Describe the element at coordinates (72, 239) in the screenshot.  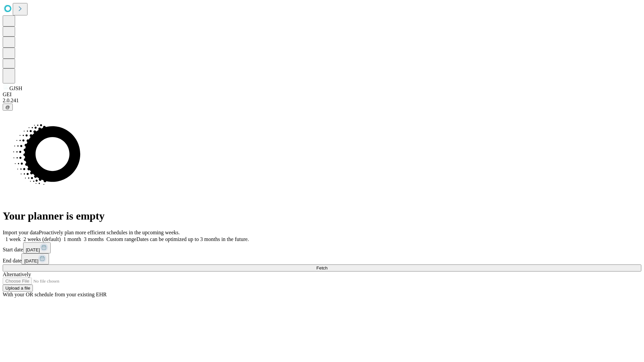
I see `span: 1 month` at that location.